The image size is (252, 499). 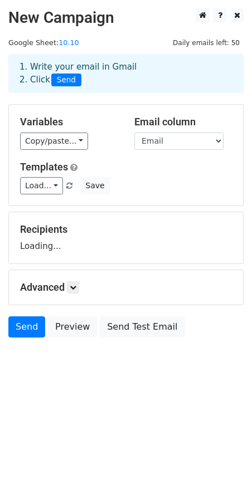 What do you see at coordinates (206, 42) in the screenshot?
I see `a: Daily emails left: 50` at bounding box center [206, 42].